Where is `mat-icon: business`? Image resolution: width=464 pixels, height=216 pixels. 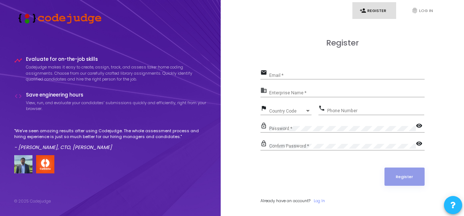 mat-icon: business is located at coordinates (265, 91).